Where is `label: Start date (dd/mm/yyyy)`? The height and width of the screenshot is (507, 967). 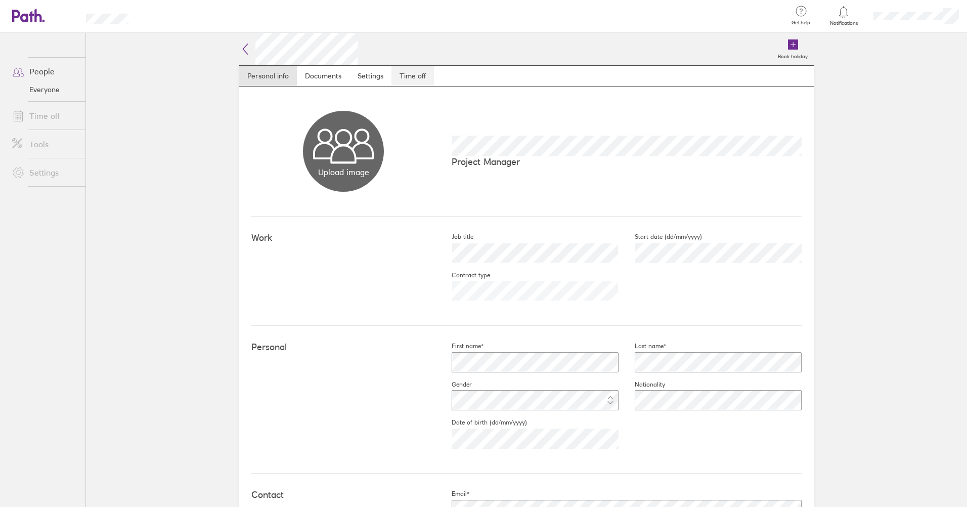
label: Start date (dd/mm/yyyy) is located at coordinates (660, 237).